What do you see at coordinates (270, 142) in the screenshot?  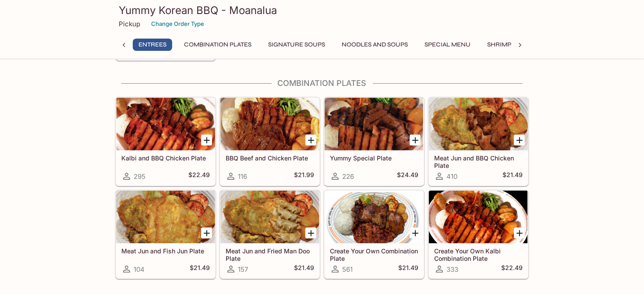 I see `a: BBQ Beef and Chicken Plate116$21.99` at bounding box center [270, 142].